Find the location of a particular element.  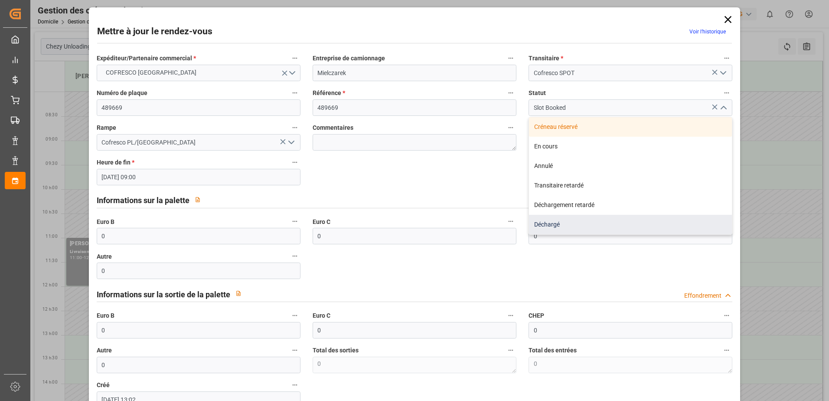

font: Transitaire is located at coordinates (544, 58).